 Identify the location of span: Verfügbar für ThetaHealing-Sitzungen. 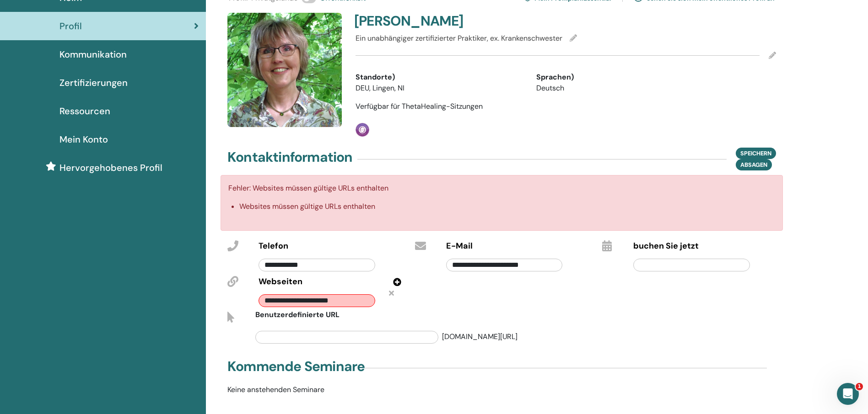
(419, 106).